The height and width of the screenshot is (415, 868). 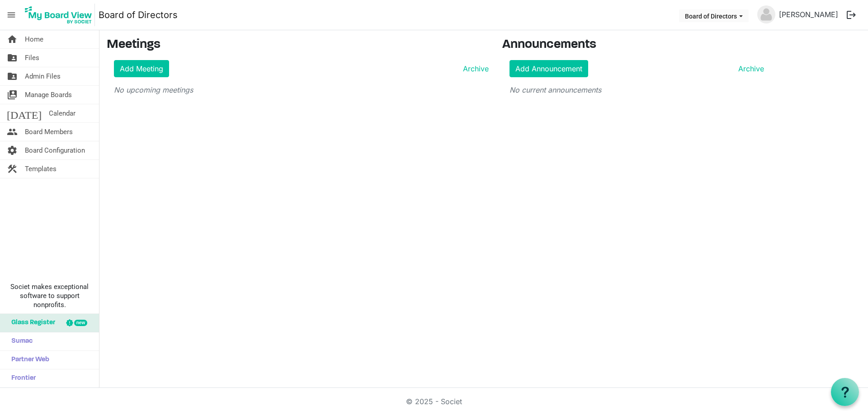 What do you see at coordinates (12, 15) in the screenshot?
I see `span: menu` at bounding box center [12, 15].